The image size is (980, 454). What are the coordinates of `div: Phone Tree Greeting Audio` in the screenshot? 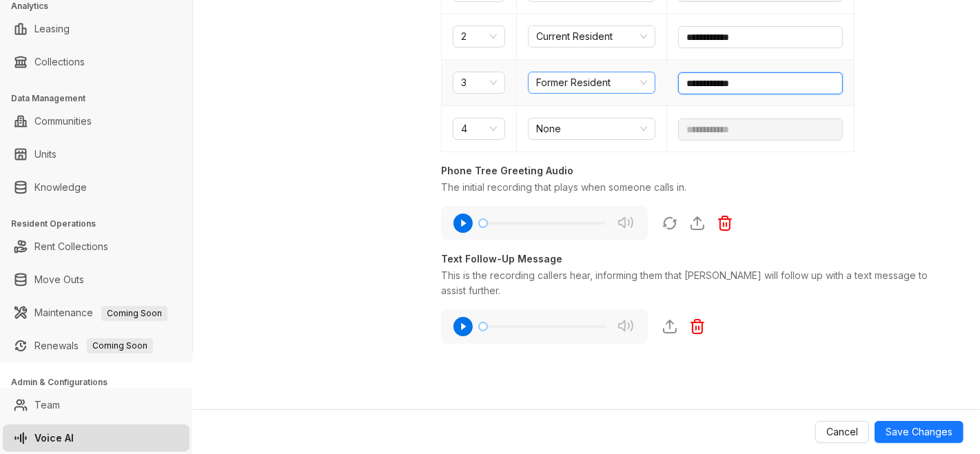 It's located at (694, 170).